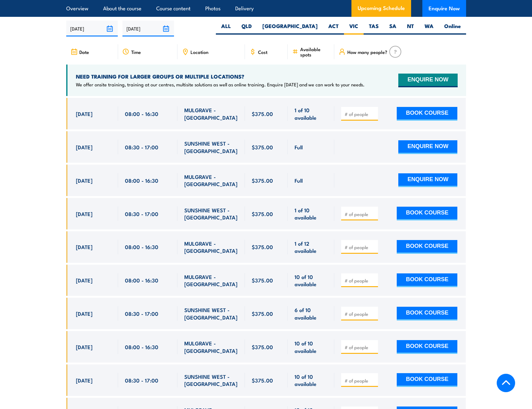 This screenshot has height=409, width=532. What do you see at coordinates (374, 28) in the screenshot?
I see `label: TAS` at bounding box center [374, 28].